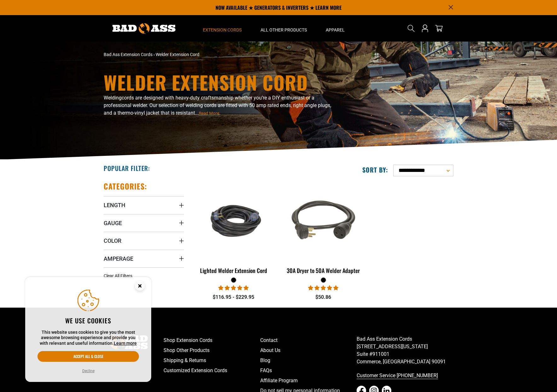 This screenshot has width=557, height=392. What do you see at coordinates (233, 297) in the screenshot?
I see `div: $116.95 - $229.95` at bounding box center [233, 297].